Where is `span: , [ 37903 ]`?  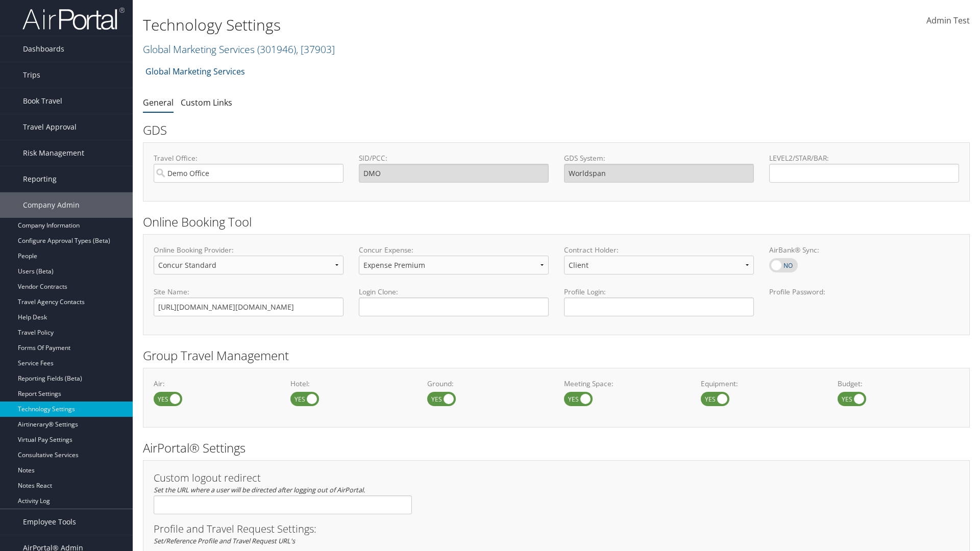 span: , [ 37903 ] is located at coordinates (316, 49).